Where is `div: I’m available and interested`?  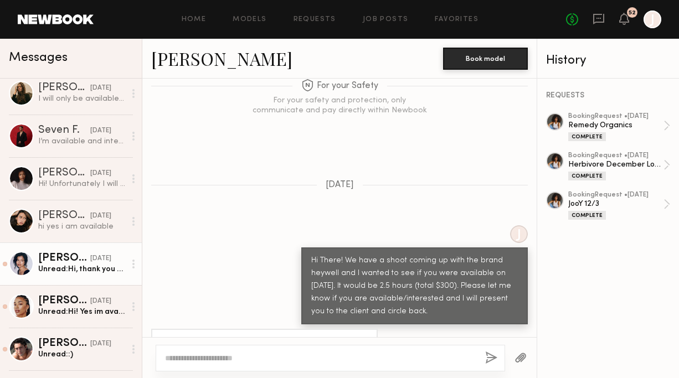 div: I’m available and interested is located at coordinates (81, 141).